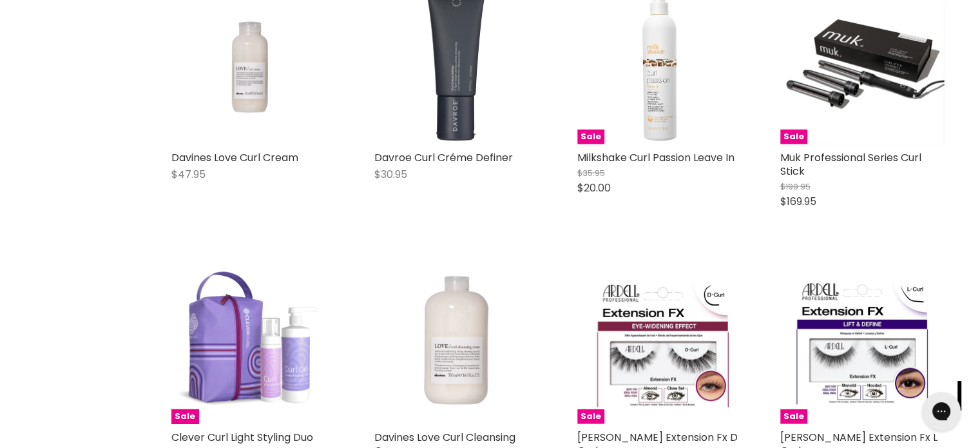 This screenshot has height=448, width=980. I want to click on a: Ardell Extension Fx L CurlSale, so click(862, 342).